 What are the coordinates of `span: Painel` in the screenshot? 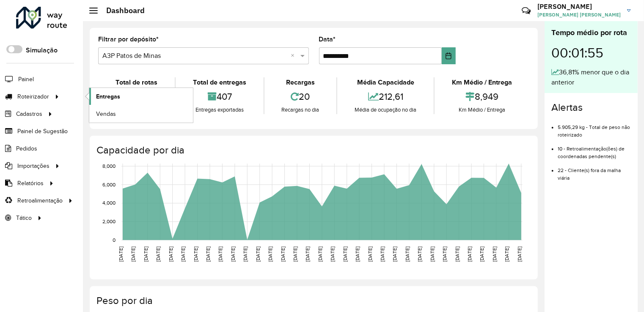 It's located at (26, 79).